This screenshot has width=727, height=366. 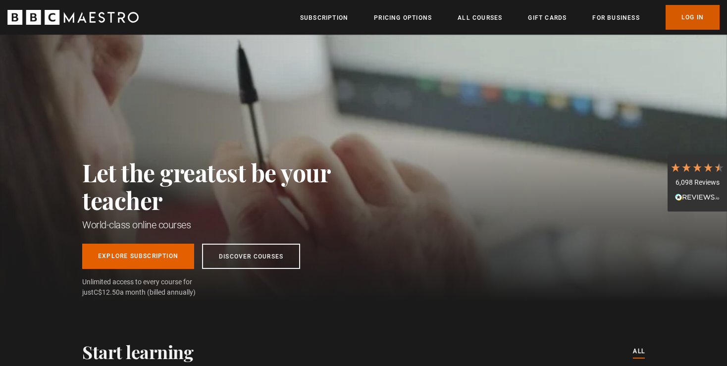 What do you see at coordinates (107, 292) in the screenshot?
I see `span: C$12.50` at bounding box center [107, 292].